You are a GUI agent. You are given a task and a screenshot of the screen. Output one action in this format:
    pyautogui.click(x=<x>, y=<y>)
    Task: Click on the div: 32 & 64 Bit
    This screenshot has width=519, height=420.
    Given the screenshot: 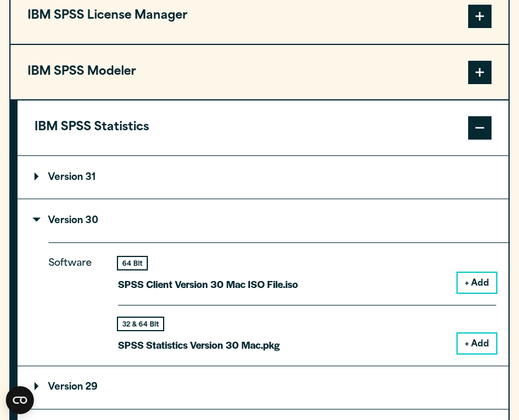 What is the action you would take?
    pyautogui.click(x=140, y=324)
    